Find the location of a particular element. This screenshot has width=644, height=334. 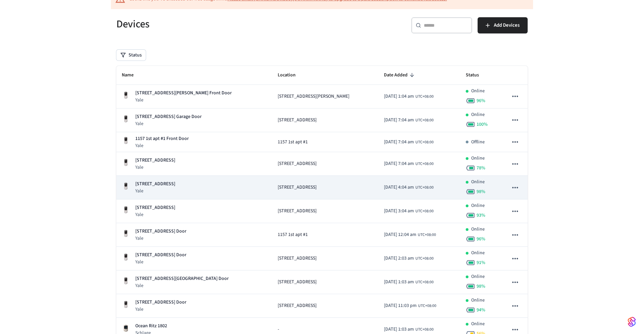

p: 1157 1st apt #1 Front Door is located at coordinates (162, 139).